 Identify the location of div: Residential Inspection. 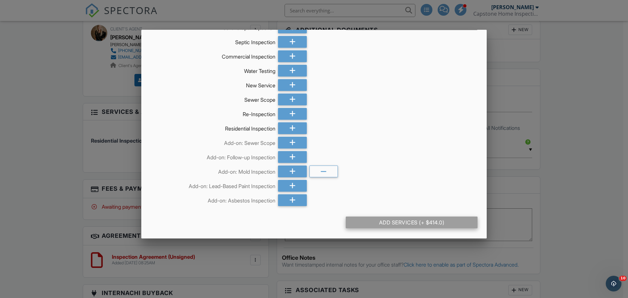
(213, 127).